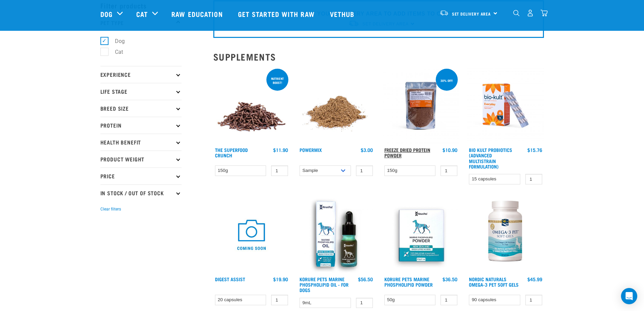 This screenshot has height=311, width=644. Describe the element at coordinates (444, 13) in the screenshot. I see `img: van-moving.png` at that location.